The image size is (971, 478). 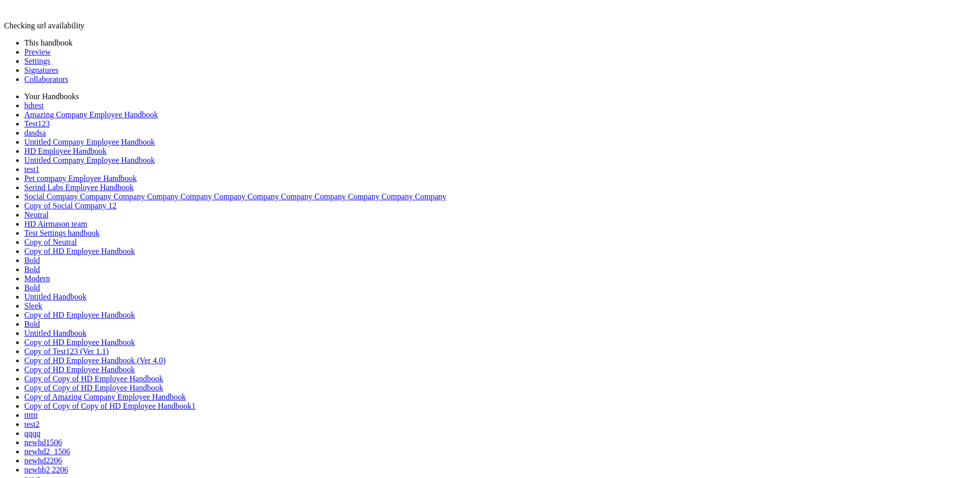 I want to click on a: Pet company Employee Handbook, so click(x=80, y=178).